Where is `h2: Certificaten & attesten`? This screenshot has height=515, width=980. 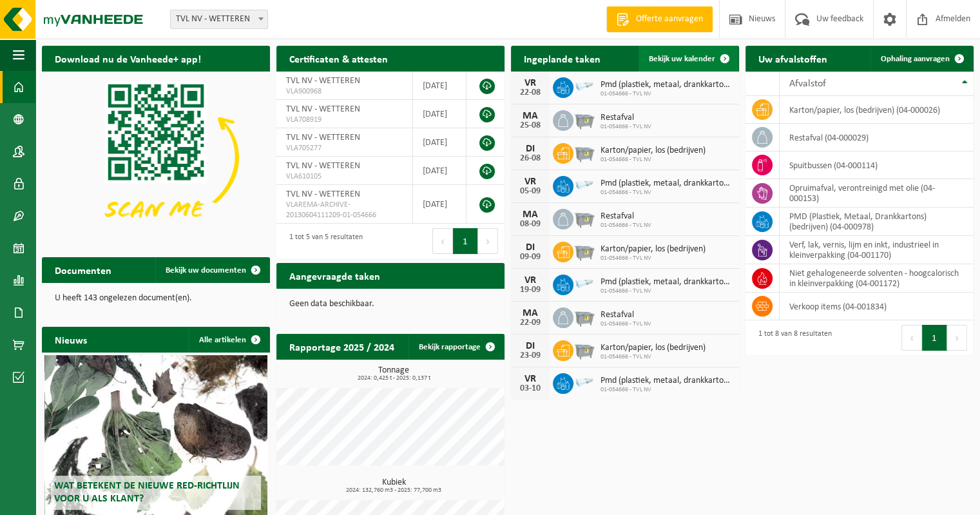 h2: Certificaten & attesten is located at coordinates (339, 58).